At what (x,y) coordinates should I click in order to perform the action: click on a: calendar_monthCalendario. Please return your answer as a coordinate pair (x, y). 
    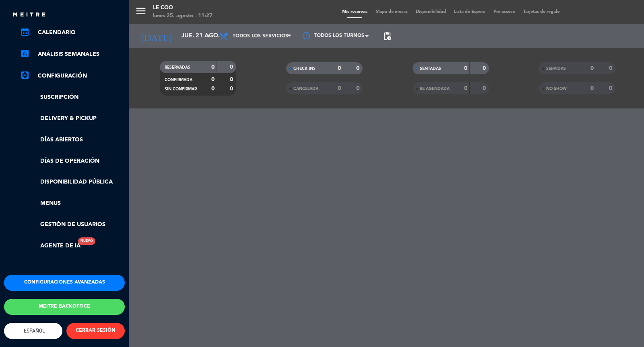
    Looking at the image, I should click on (72, 33).